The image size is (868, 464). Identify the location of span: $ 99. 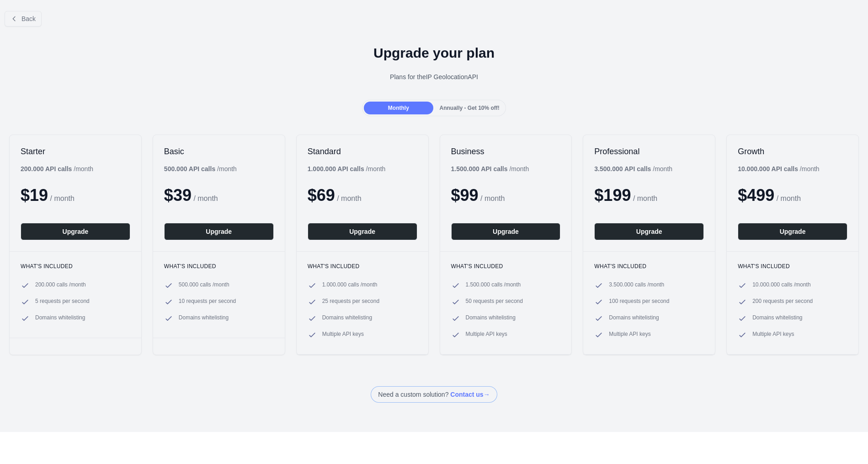
(465, 195).